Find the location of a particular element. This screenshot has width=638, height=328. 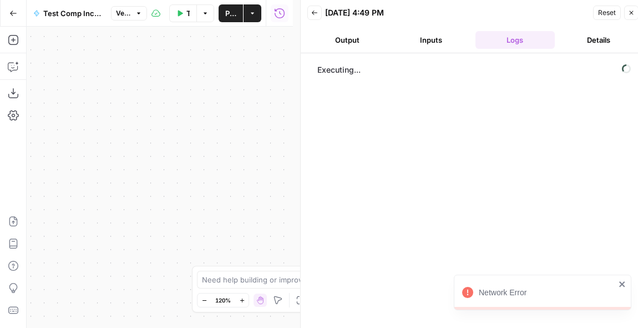

button: Output is located at coordinates (347, 40).